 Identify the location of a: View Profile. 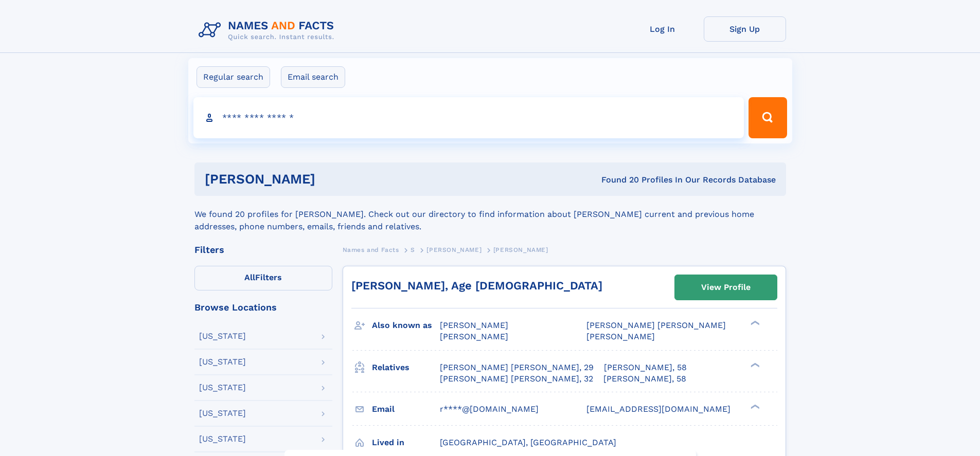
(726, 287).